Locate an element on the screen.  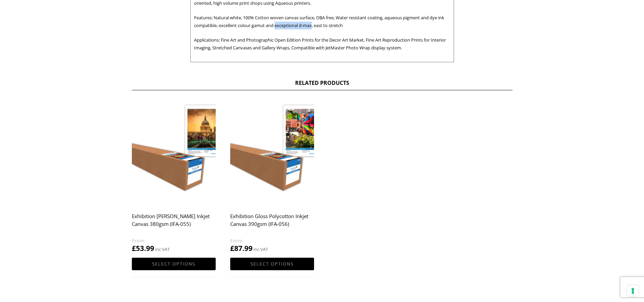
bdi: 87.99 is located at coordinates (241, 248).